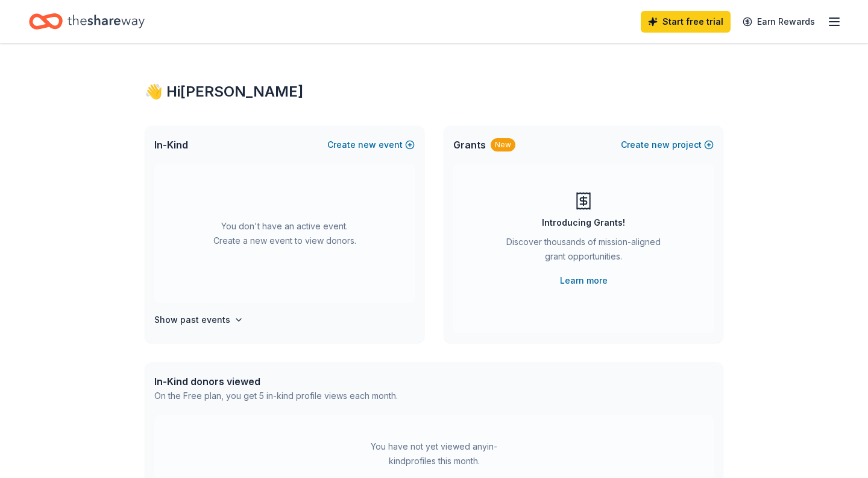 The image size is (868, 478). What do you see at coordinates (172, 145) in the screenshot?
I see `span: In-Kind` at bounding box center [172, 145].